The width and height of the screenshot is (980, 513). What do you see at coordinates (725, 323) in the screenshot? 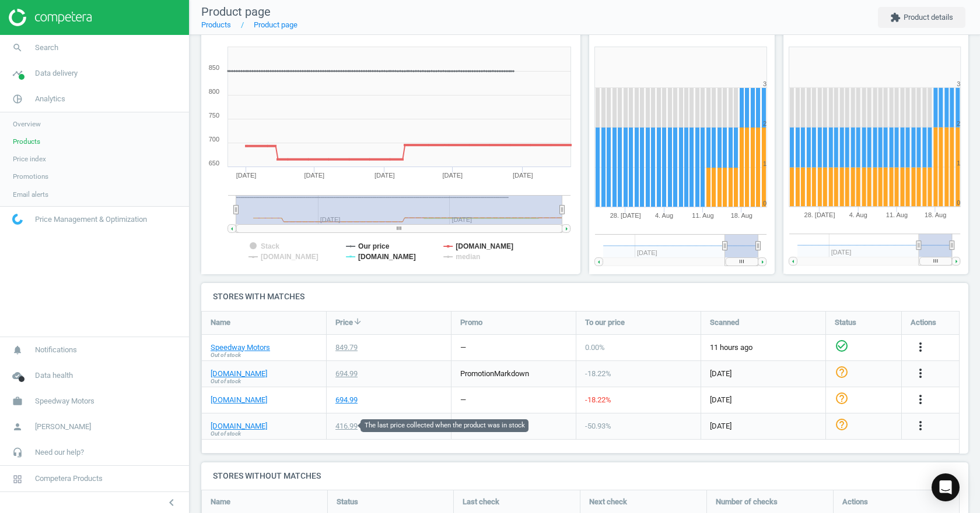
I see `span: Scanned` at bounding box center [725, 323].